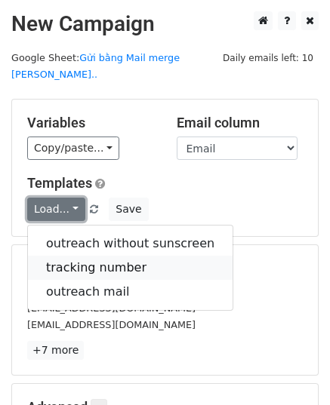 The width and height of the screenshot is (330, 405). What do you see at coordinates (60, 183) in the screenshot?
I see `a: Templates` at bounding box center [60, 183].